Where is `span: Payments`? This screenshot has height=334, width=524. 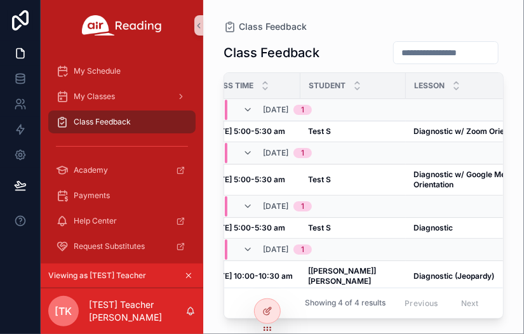 span: Payments is located at coordinates (91, 196).